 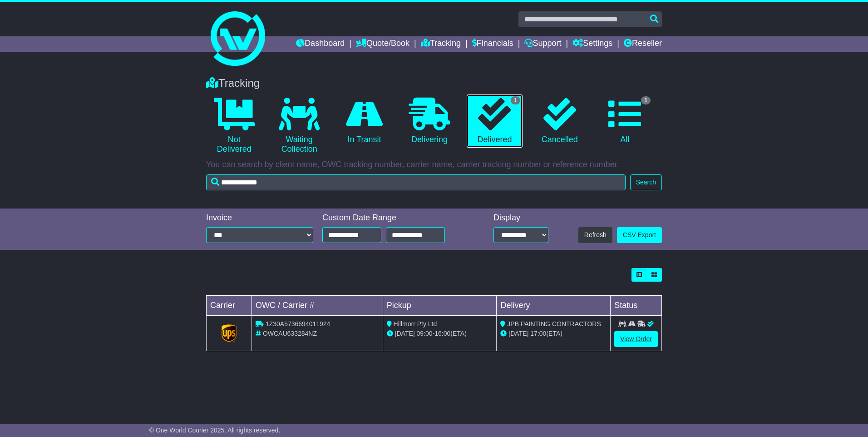 I want to click on div: Custom Date Range, so click(x=395, y=218).